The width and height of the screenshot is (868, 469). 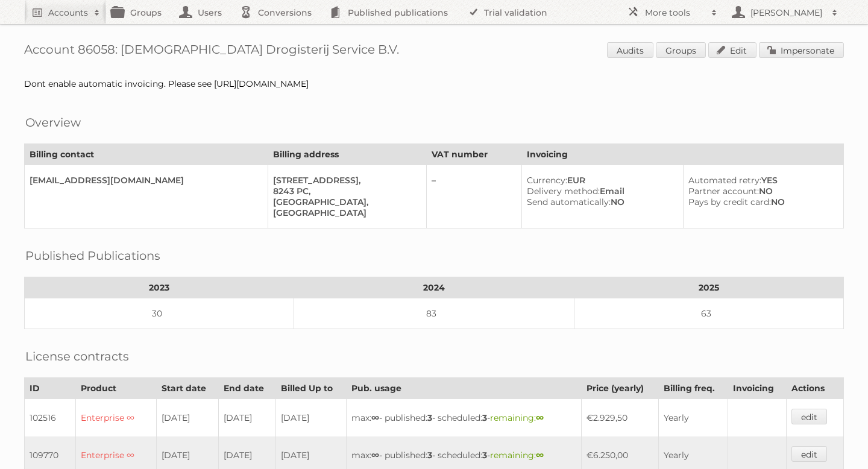 I want to click on span: Pays by credit card:, so click(x=730, y=202).